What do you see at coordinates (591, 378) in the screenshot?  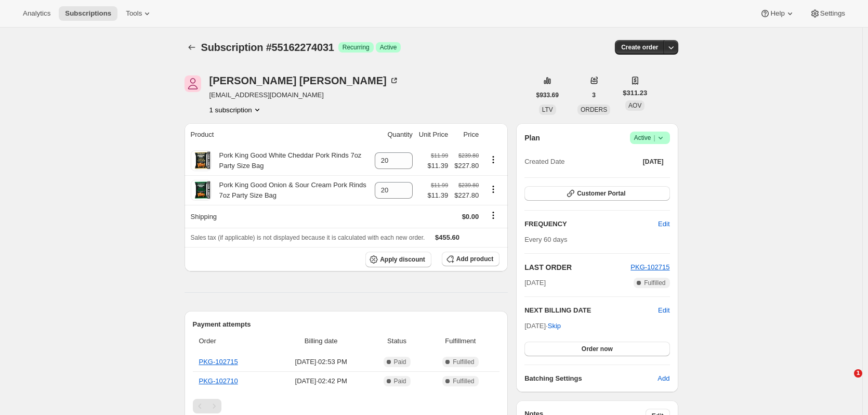 I see `h6: Batching Settings` at bounding box center [591, 378].